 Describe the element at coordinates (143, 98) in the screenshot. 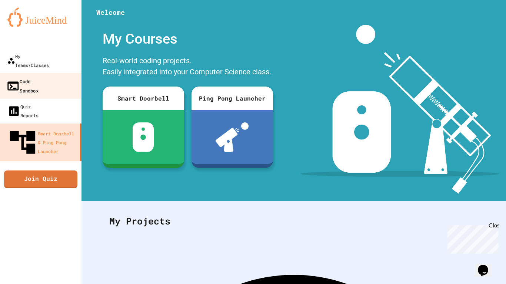

I see `div: Smart Doorbell` at that location.